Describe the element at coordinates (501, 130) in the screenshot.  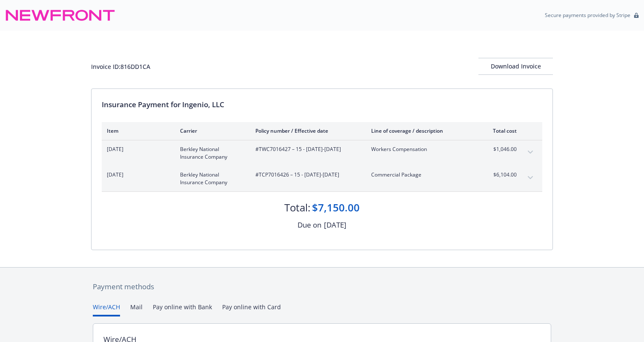
I see `div: Total cost` at that location.